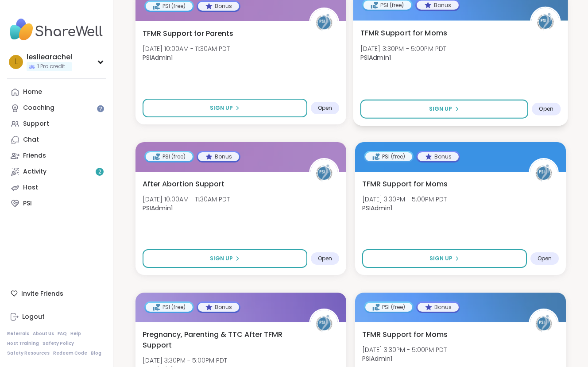 The image size is (588, 367). Describe the element at coordinates (56, 204) in the screenshot. I see `a: PSI` at that location.